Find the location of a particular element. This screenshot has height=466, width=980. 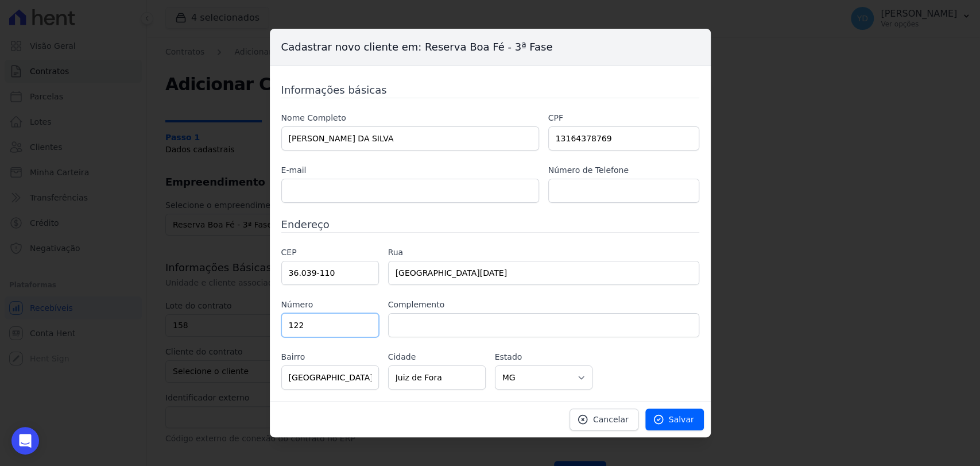

span: Cancelar is located at coordinates (611, 420).